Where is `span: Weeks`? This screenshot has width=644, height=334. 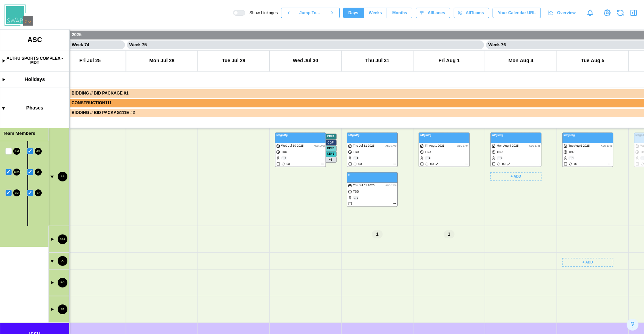 span: Weeks is located at coordinates (376, 13).